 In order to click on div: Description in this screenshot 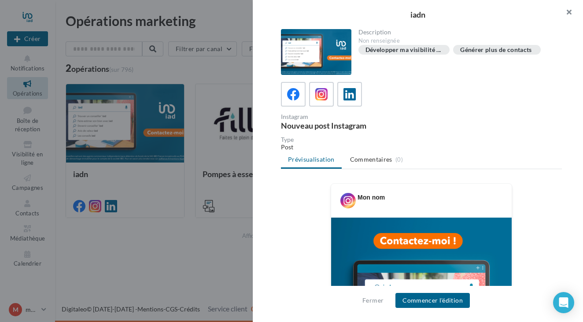, I will do `click(456, 32)`.